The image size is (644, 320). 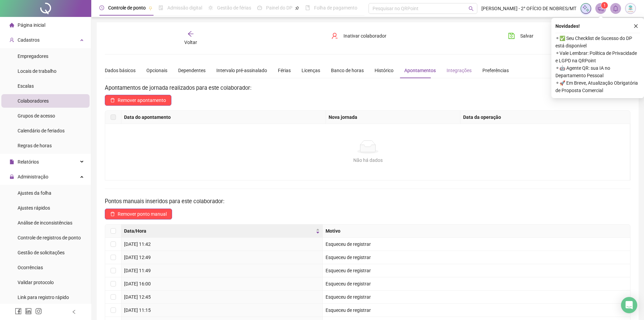 I want to click on div: Não há dados, so click(x=368, y=160).